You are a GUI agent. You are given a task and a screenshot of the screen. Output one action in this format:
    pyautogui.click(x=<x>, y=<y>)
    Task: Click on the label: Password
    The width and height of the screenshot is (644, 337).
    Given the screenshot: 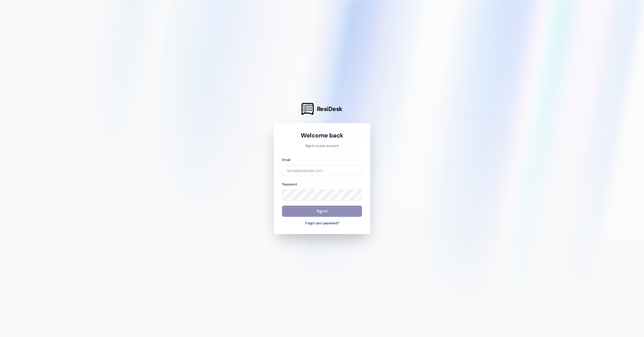 What is the action you would take?
    pyautogui.click(x=289, y=184)
    